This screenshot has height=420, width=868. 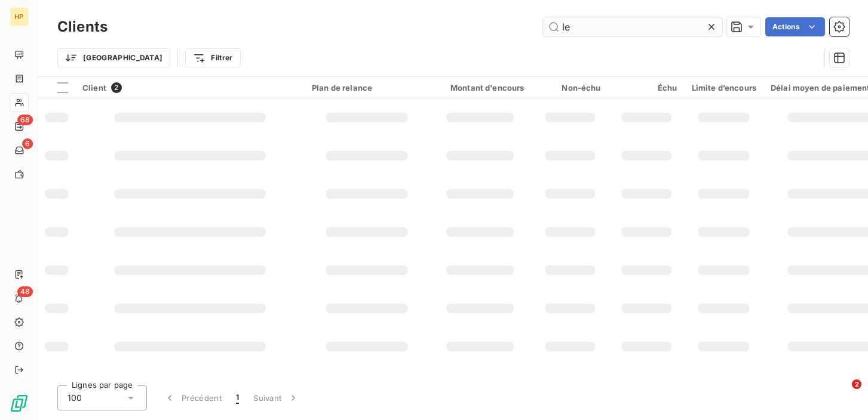 I want to click on div: Limite d’encours, so click(x=724, y=88).